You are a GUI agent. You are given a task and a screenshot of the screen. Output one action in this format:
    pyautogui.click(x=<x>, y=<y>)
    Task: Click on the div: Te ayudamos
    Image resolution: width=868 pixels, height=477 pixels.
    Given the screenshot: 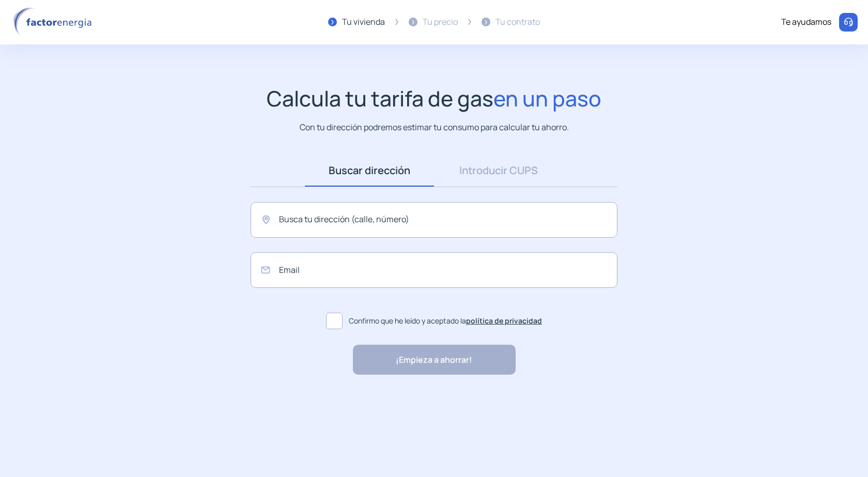 What is the action you would take?
    pyautogui.click(x=806, y=22)
    